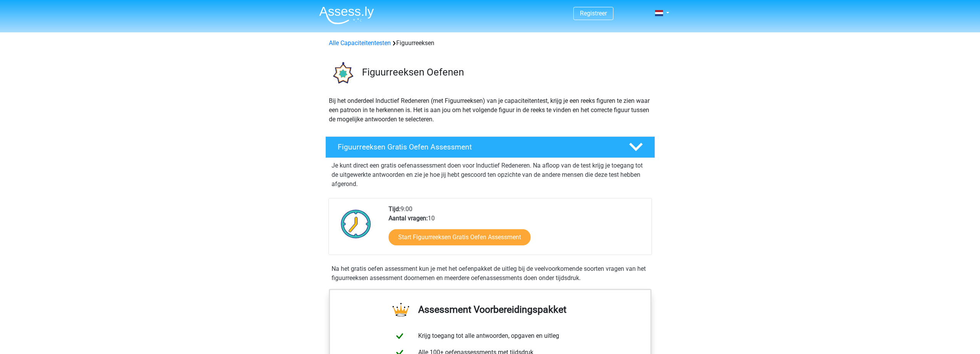 This screenshot has height=354, width=980. I want to click on a: Figuurreeksen Gratis Oefen Assessment, so click(490, 147).